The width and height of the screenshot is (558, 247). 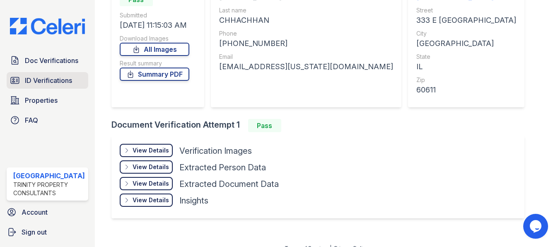 I want to click on div: Submitted, so click(x=155, y=15).